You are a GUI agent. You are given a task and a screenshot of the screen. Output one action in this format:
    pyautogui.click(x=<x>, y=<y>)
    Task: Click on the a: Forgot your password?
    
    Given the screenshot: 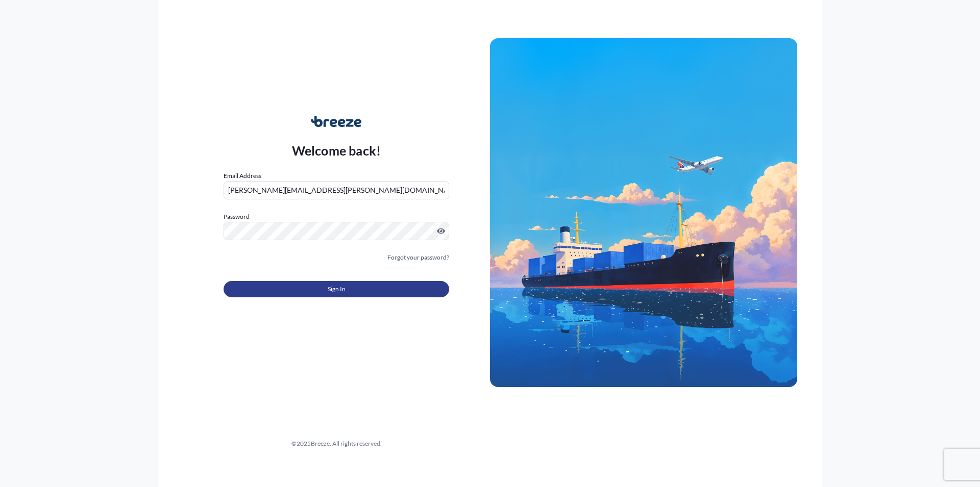 What is the action you would take?
    pyautogui.click(x=418, y=257)
    